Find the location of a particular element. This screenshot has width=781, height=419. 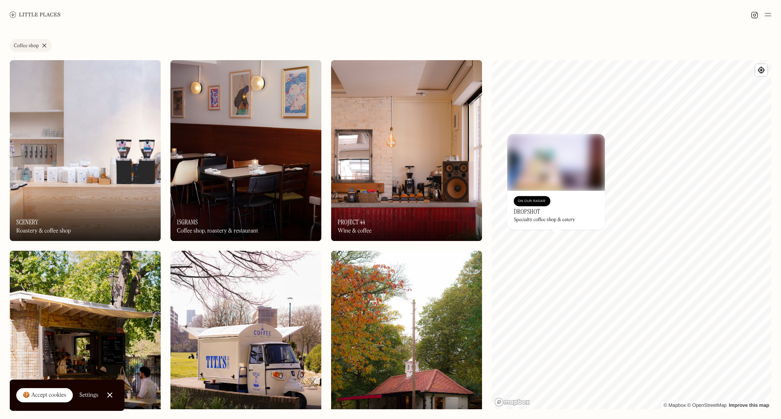

a: 15grams15grams15gramsCoffee shop, roastery & restaurant is located at coordinates (246, 150).